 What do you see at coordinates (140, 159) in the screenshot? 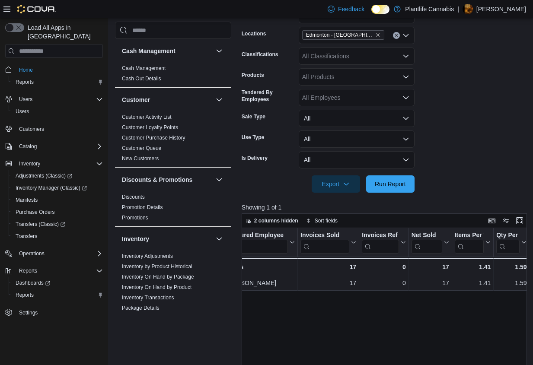
I see `span: New Customers` at bounding box center [140, 159].